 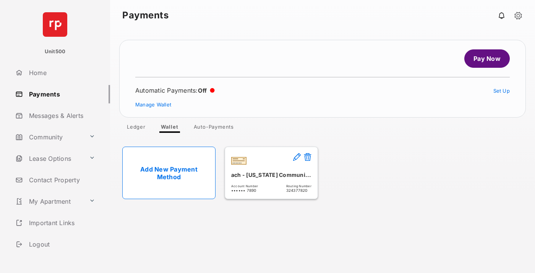 What do you see at coordinates (55, 24) in the screenshot?
I see `img: svg+xml;base64,PHN2ZyB4bWxucz0iaHR0cDovL3d3dy53My5vcmcvMjAwMC9zdmciIHdpZHRoPSI2NCIgaGVpZ2h0PSI2NC...` at bounding box center [55, 24].